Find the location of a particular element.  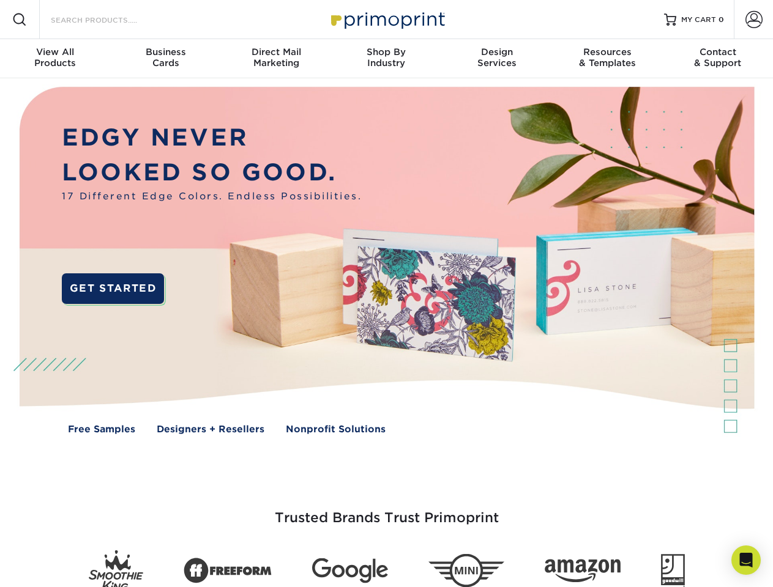

input: SEARCH PRODUCTS..... is located at coordinates (109, 20).